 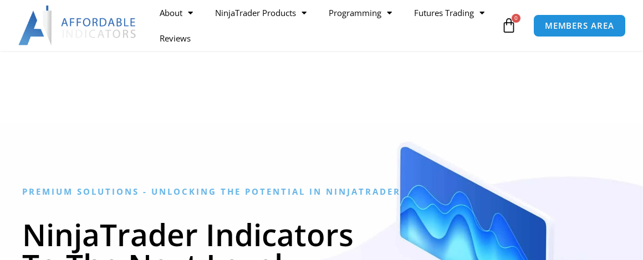 I want to click on img: LogoAI | Affordable Indicators – NinjaTrader, so click(x=78, y=25).